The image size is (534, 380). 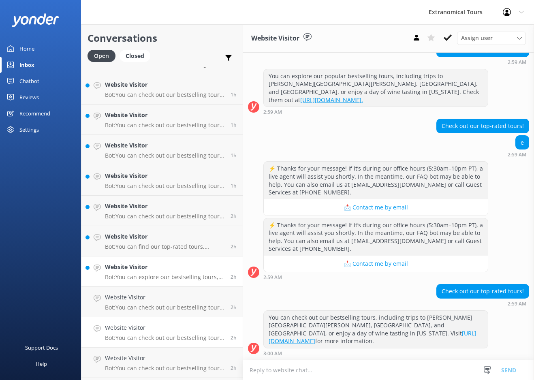 What do you see at coordinates (27, 49) in the screenshot?
I see `div: Home` at bounding box center [27, 49].